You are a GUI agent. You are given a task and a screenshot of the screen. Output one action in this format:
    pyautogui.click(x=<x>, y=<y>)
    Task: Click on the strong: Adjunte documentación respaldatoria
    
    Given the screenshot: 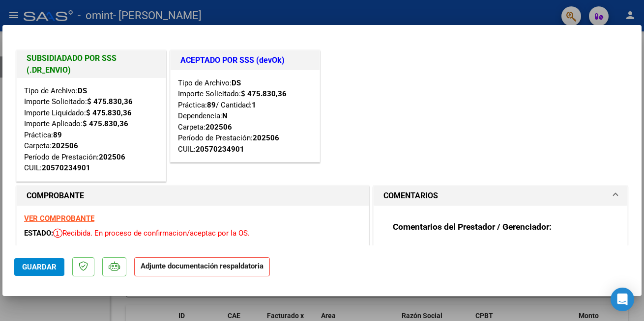 What is the action you would take?
    pyautogui.click(x=202, y=267)
    